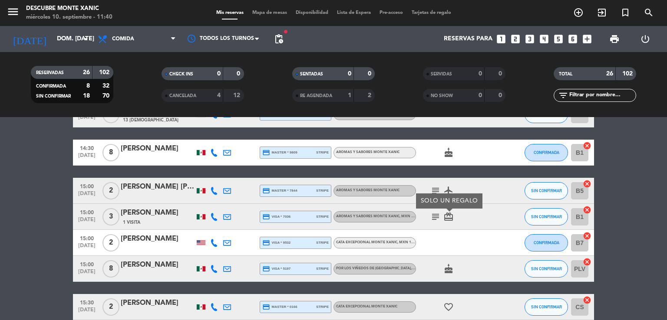  Describe the element at coordinates (431, 13) in the screenshot. I see `span: Tarjetas de regalo` at that location.